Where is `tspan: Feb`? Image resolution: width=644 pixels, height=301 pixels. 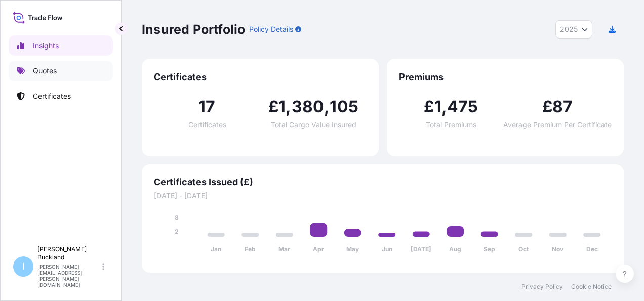
tspan: Feb is located at coordinates (250, 249).